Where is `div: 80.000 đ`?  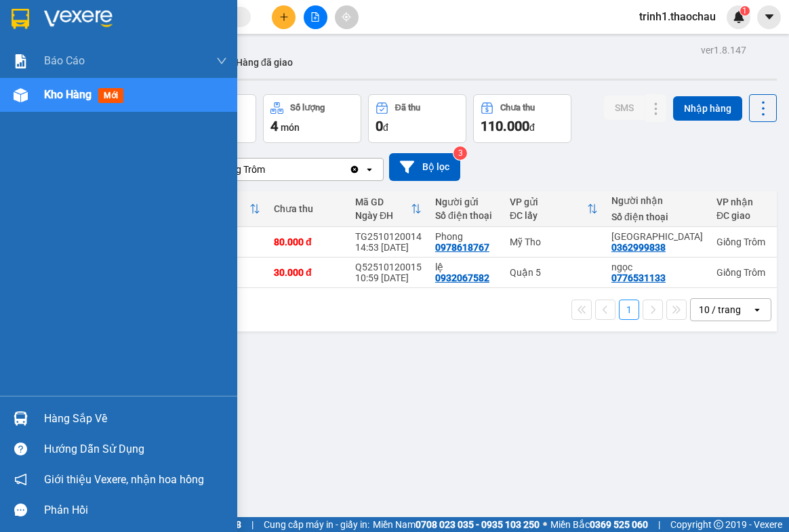
div: 80.000 đ is located at coordinates (308, 242).